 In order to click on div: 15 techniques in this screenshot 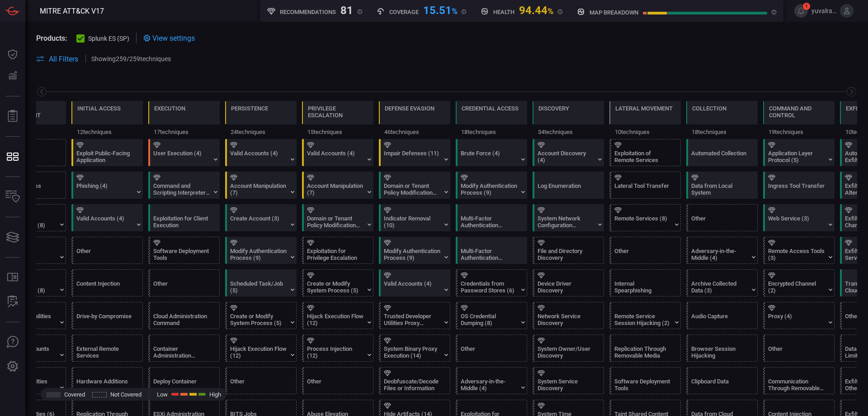, I will do `click(338, 131)`.